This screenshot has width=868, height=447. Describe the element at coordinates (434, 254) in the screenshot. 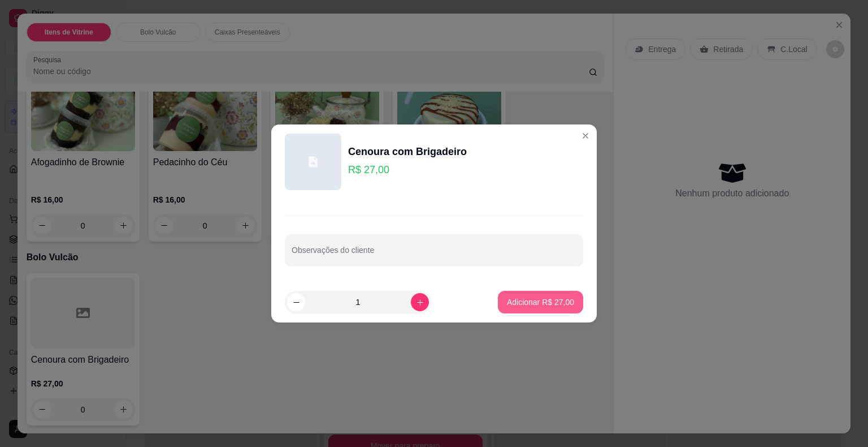

I see `input: Observações do cliente` at that location.